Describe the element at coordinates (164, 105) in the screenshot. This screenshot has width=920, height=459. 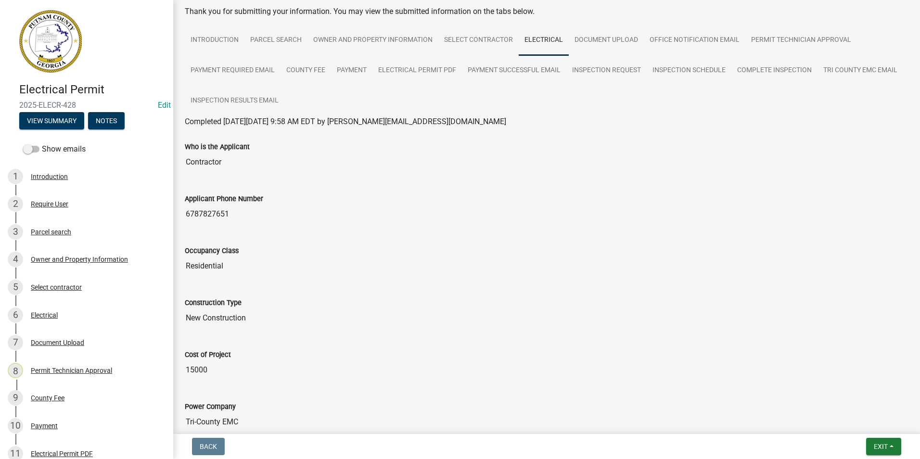
I see `a: Edit` at that location.